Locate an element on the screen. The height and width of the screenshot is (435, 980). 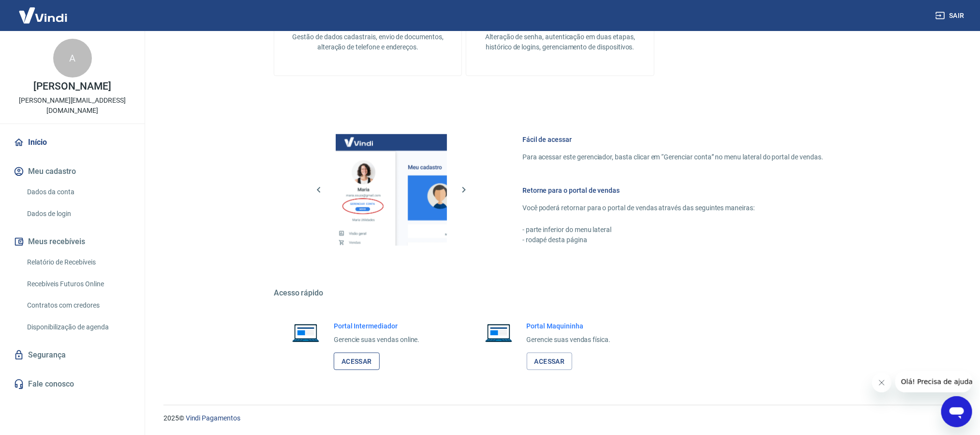
a: Segurança is located at coordinates (72, 355).